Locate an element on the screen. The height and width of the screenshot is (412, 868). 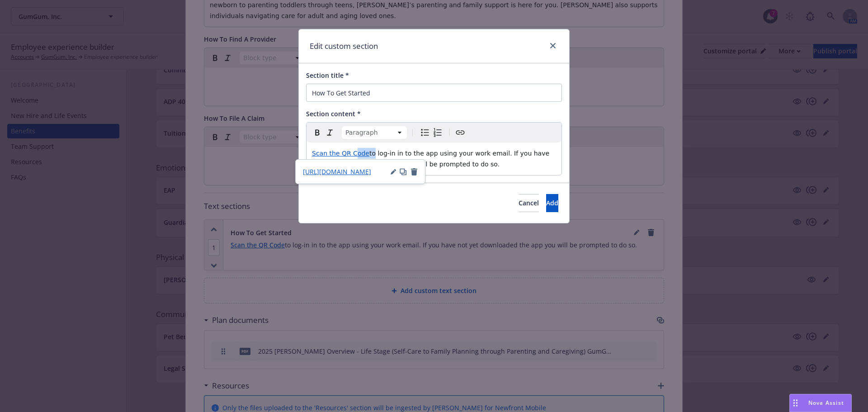
span: Add is located at coordinates (552, 202).